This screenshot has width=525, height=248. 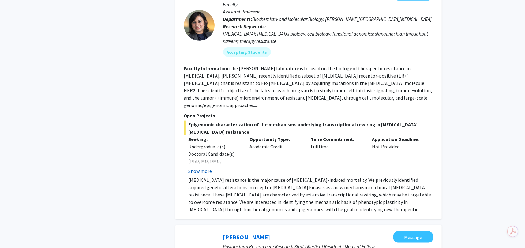 What do you see at coordinates (215, 176) in the screenshot?
I see `div: Undergraduate(s), Doctoral Candidate(s) (PhD, MD, DMD, PharmD, etc.), Postdoctoral Researcher(s) ...` at bounding box center [215, 176].